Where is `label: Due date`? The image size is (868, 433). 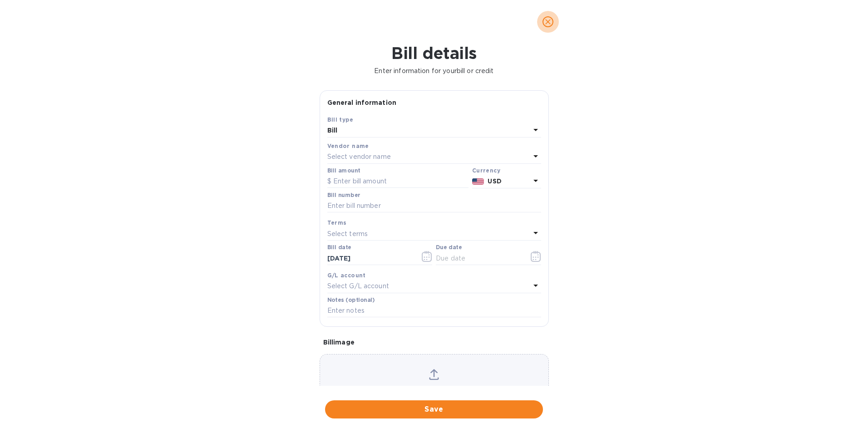 label: Due date is located at coordinates (449, 248).